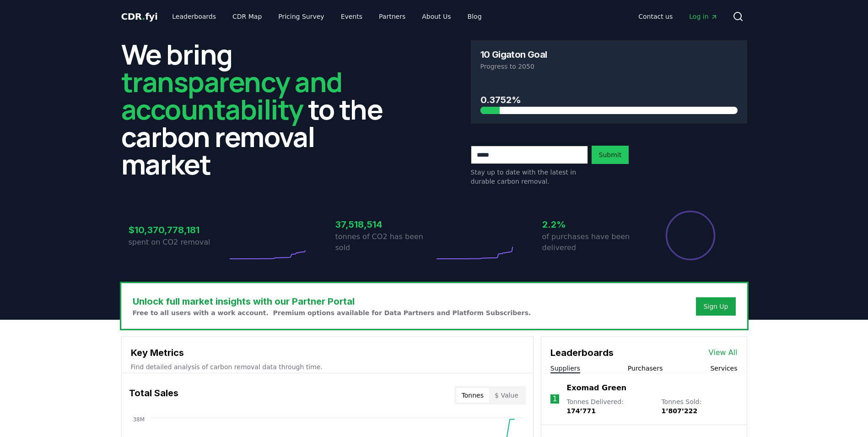 The width and height of the screenshot is (868, 437). I want to click on p: Free to all users with a work account. Premium options available for Data Partners and Platform S..., so click(332, 313).